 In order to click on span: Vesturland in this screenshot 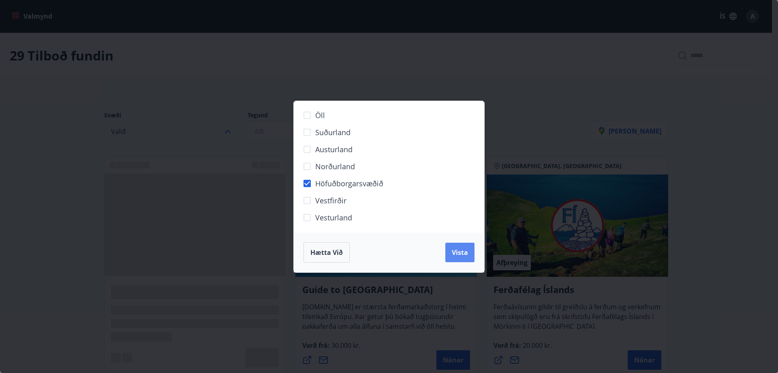, I will do `click(334, 217)`.